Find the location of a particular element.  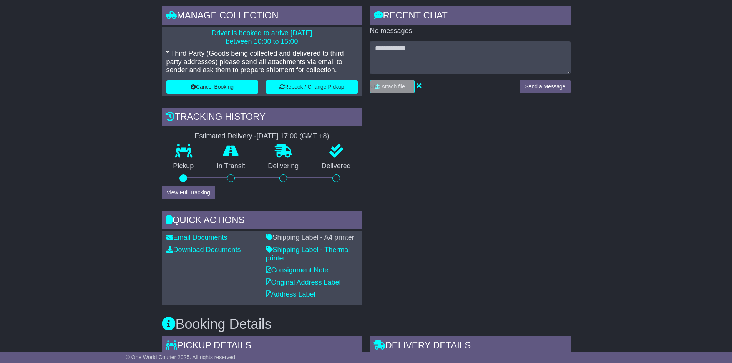

div: Delivery Details is located at coordinates (471, 347).